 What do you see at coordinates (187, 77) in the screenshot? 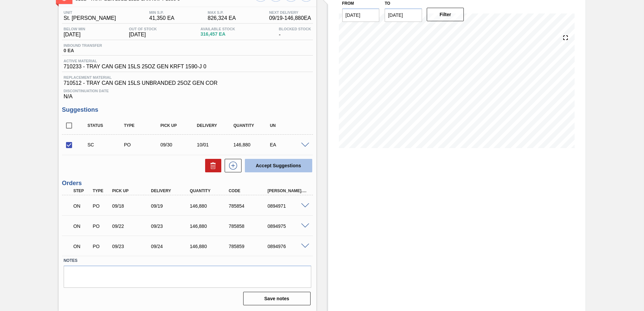
I see `span: Replacement Material` at bounding box center [187, 77].